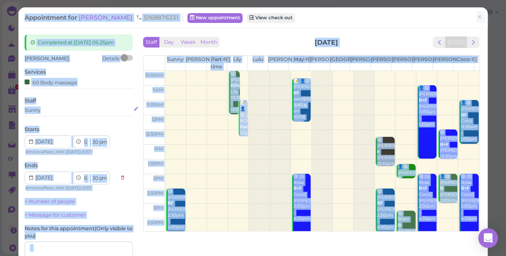  I want to click on span: 12:30pm, so click(154, 134).